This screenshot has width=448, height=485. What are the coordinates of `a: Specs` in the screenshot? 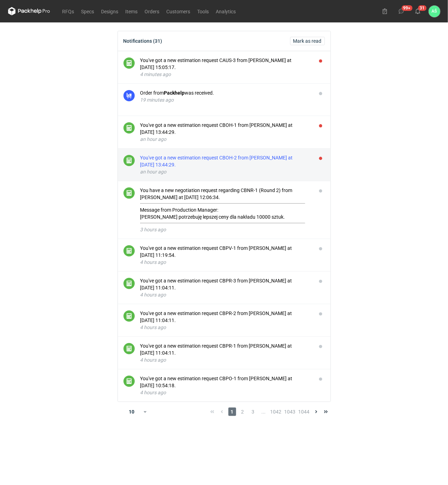 It's located at (88, 11).